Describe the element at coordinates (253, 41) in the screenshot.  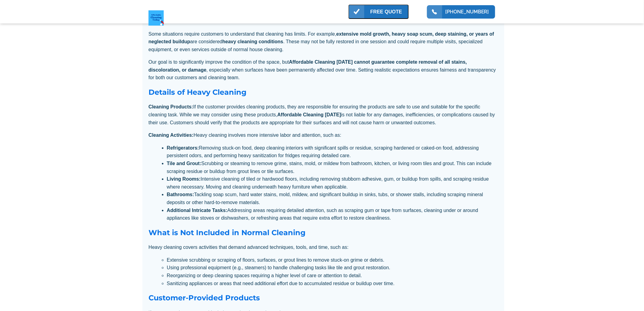
I see `strong: heavy cleaning conditions` at that location.